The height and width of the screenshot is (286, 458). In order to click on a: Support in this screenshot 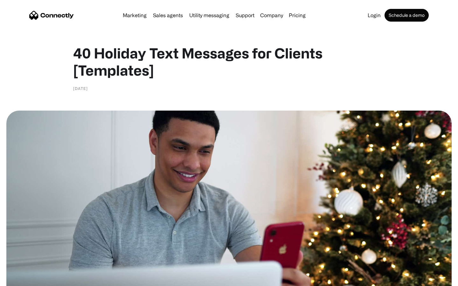, I will do `click(245, 15)`.